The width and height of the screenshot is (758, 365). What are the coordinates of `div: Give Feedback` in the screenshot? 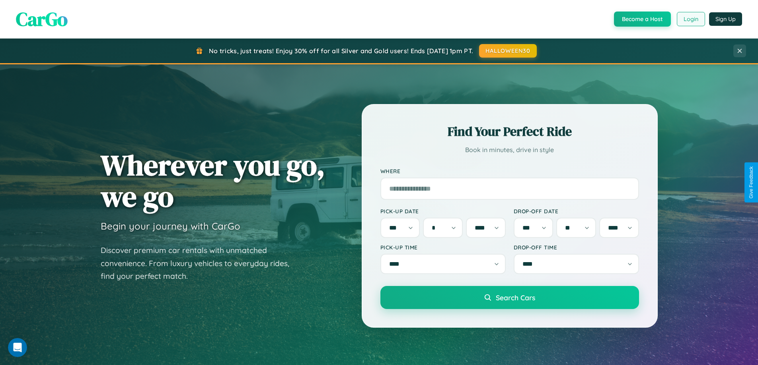 It's located at (751, 183).